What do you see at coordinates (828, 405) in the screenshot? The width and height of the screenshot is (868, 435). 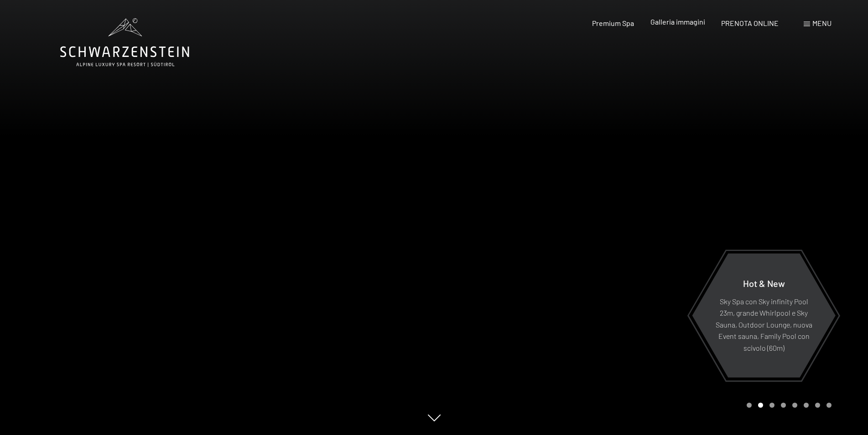 I see `div: Carousel Page 8` at bounding box center [828, 405].